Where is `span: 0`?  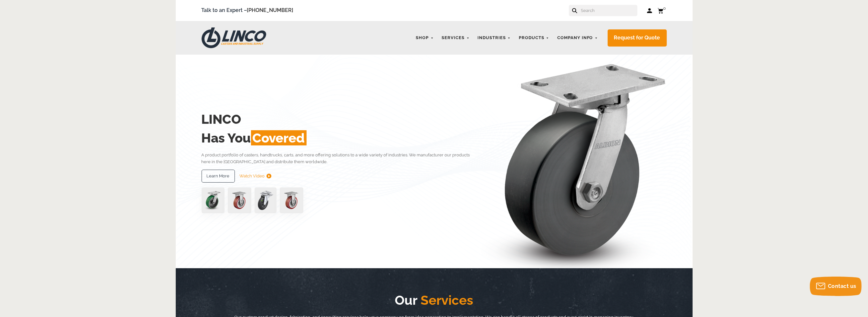
span: 0 is located at coordinates (665, 8).